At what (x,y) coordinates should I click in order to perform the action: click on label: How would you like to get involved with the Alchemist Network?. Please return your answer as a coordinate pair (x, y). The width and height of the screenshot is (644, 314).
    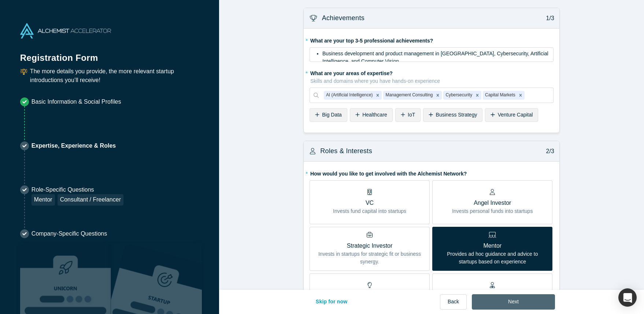
    Looking at the image, I should click on (432, 172).